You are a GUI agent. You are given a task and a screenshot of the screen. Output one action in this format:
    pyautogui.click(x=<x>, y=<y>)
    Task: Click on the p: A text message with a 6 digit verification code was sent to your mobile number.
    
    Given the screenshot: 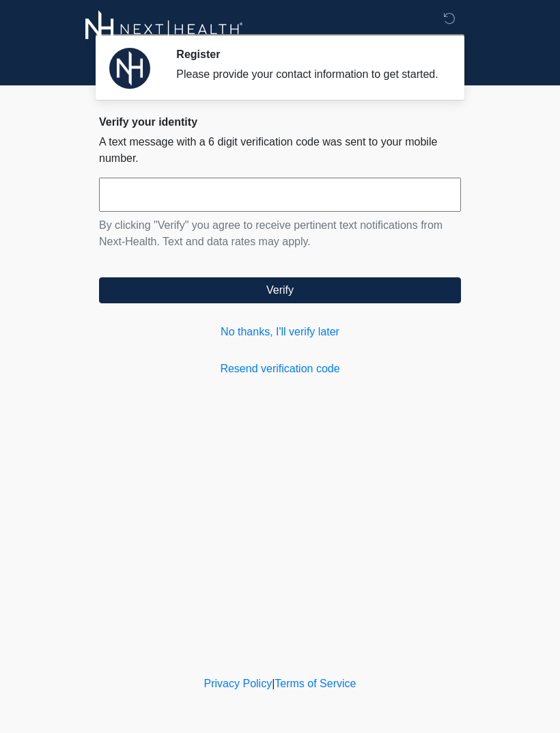 What is the action you would take?
    pyautogui.click(x=280, y=150)
    